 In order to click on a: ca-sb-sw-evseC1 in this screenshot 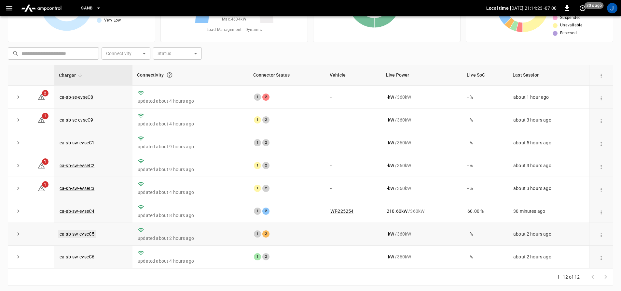, I will do `click(77, 143)`.